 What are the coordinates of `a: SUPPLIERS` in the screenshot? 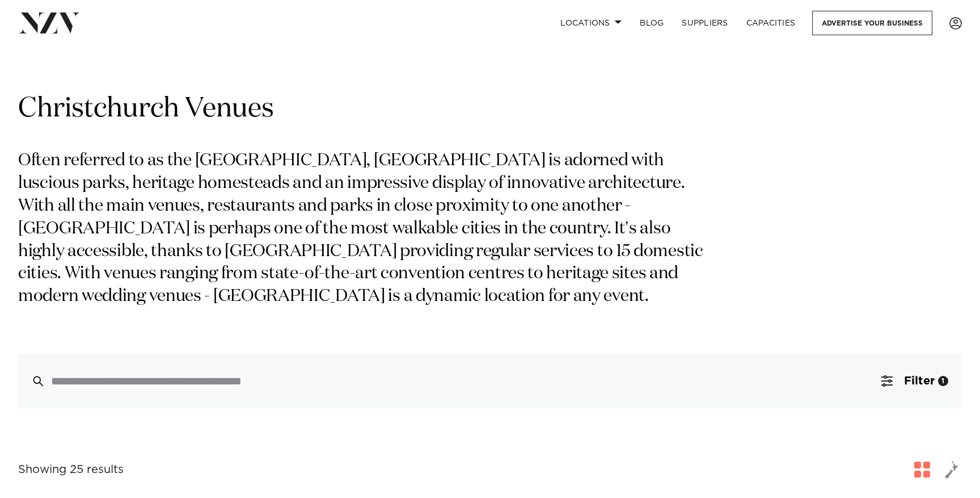 It's located at (704, 23).